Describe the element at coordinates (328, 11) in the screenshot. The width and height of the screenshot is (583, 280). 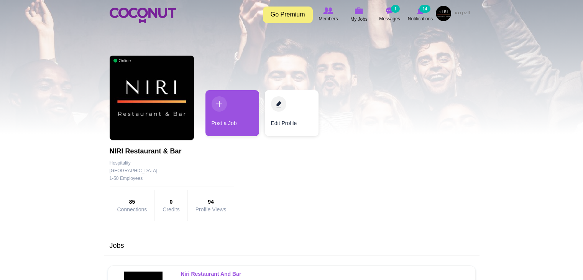
I see `img: Browse Members` at that location.